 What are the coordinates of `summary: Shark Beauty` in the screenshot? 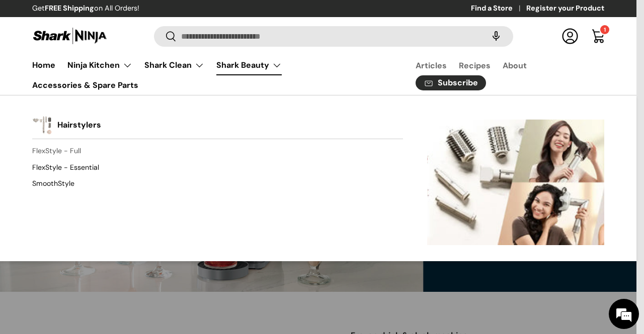 It's located at (249, 65).